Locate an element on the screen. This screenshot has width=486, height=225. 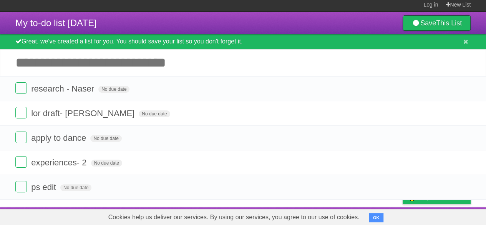
span: experiences- 2 is located at coordinates (60, 162).